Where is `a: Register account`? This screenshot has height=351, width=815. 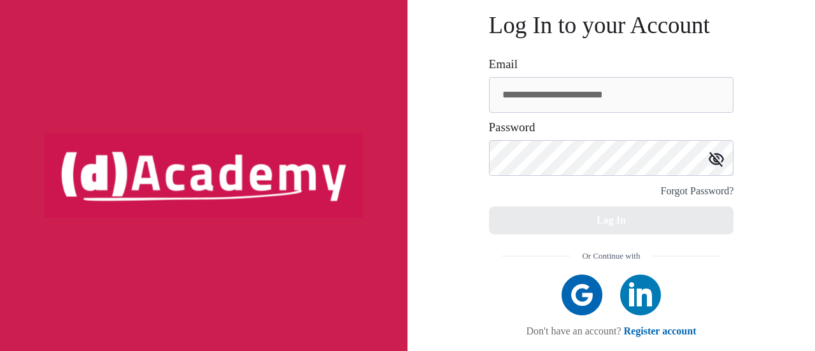 a: Register account is located at coordinates (660, 330).